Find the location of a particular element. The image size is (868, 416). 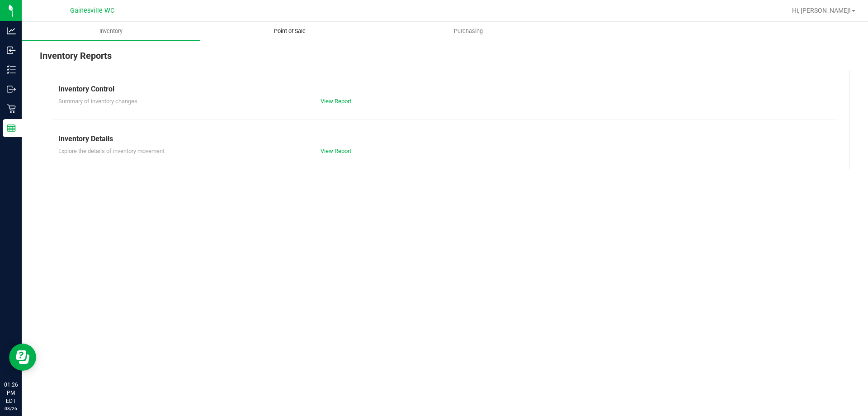

span: Point of Sale is located at coordinates (289, 31).